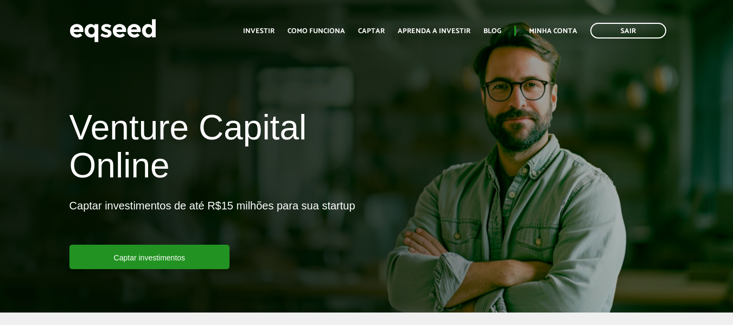  What do you see at coordinates (113, 30) in the screenshot?
I see `img: EqSeed` at bounding box center [113, 30].